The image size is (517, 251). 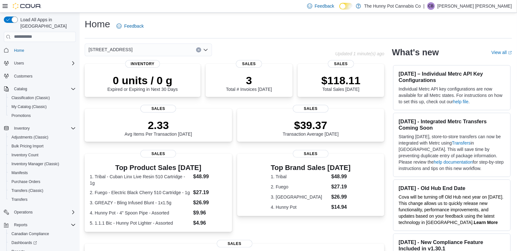 I want to click on a: Manifests, so click(x=19, y=173).